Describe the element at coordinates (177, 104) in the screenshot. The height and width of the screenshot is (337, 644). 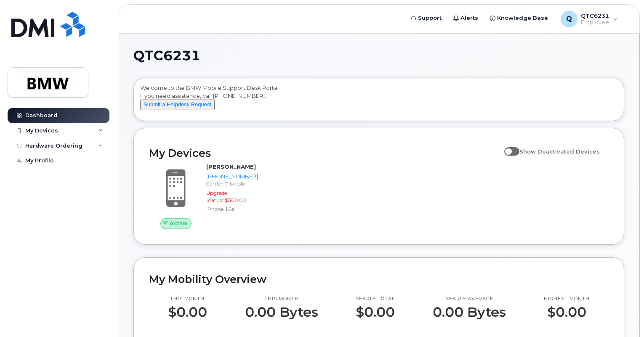
I see `button: Submit a Helpdesk Request` at that location.